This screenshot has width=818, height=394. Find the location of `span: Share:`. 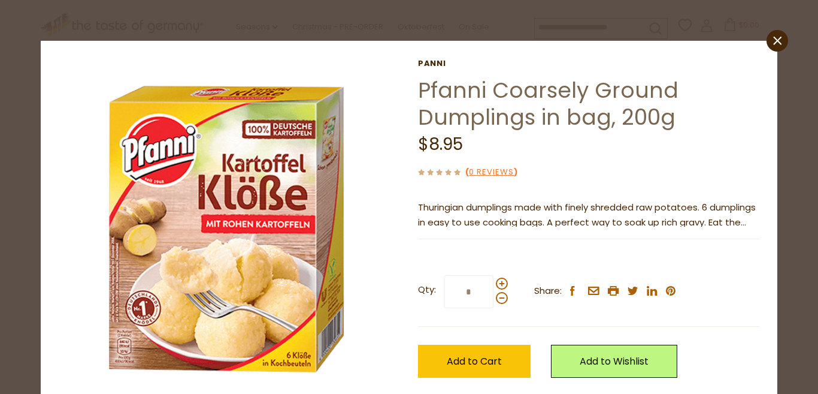

span: Share: is located at coordinates (548, 291).